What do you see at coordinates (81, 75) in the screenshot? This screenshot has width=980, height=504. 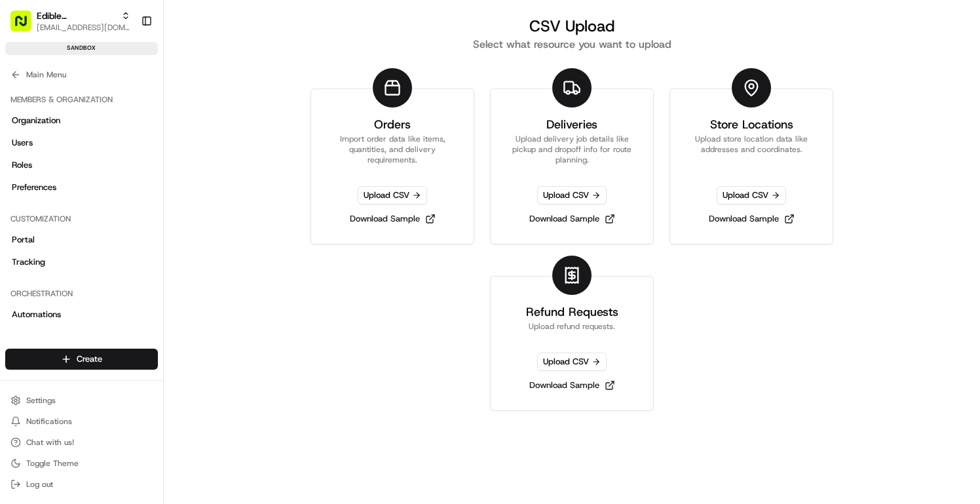 I see `button: Main Menu` at bounding box center [81, 75].